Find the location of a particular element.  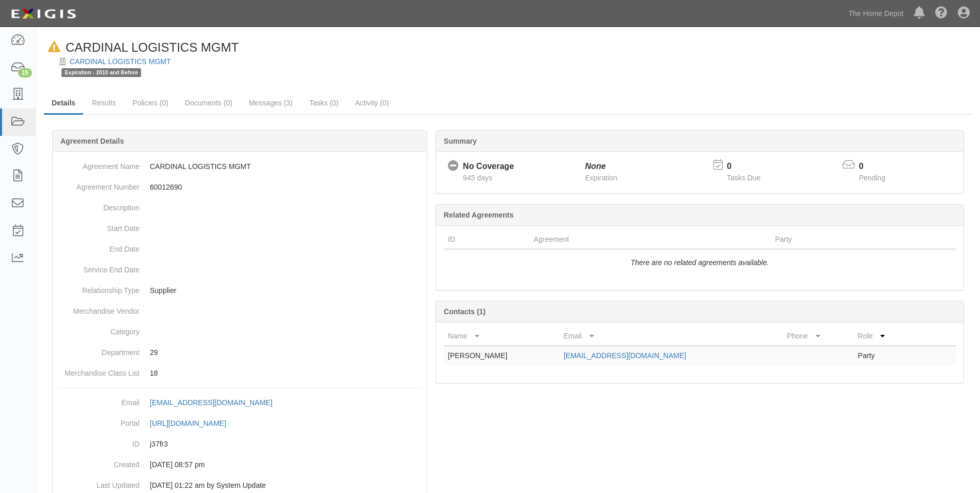

th: Party is located at coordinates (840, 239).